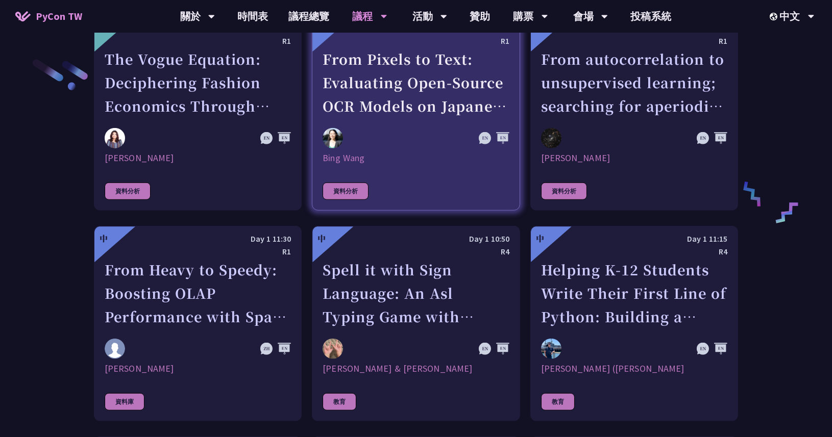  What do you see at coordinates (634, 83) in the screenshot?
I see `div: From autocorrelation to unsupervised learning; searching for aperiodic tilings (quasicrystals) in...` at bounding box center [634, 83].